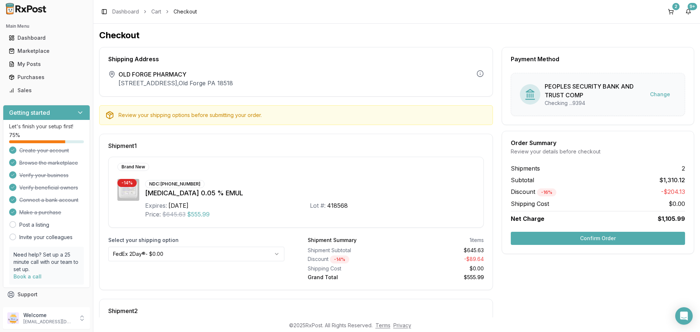 This screenshot has width=700, height=332. Describe the element at coordinates (198, 214) in the screenshot. I see `span: $555.99` at that location.